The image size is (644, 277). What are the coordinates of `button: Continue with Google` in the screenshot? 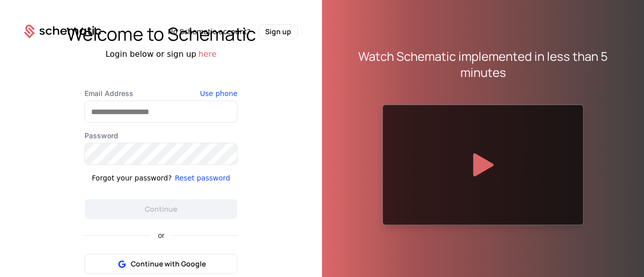 It's located at (161, 264).